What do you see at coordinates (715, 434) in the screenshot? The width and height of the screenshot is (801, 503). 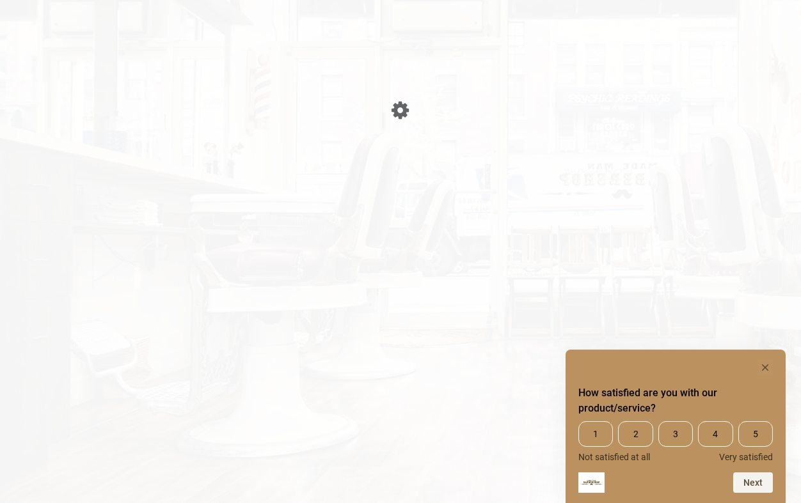 I see `span: 4` at bounding box center [715, 434].